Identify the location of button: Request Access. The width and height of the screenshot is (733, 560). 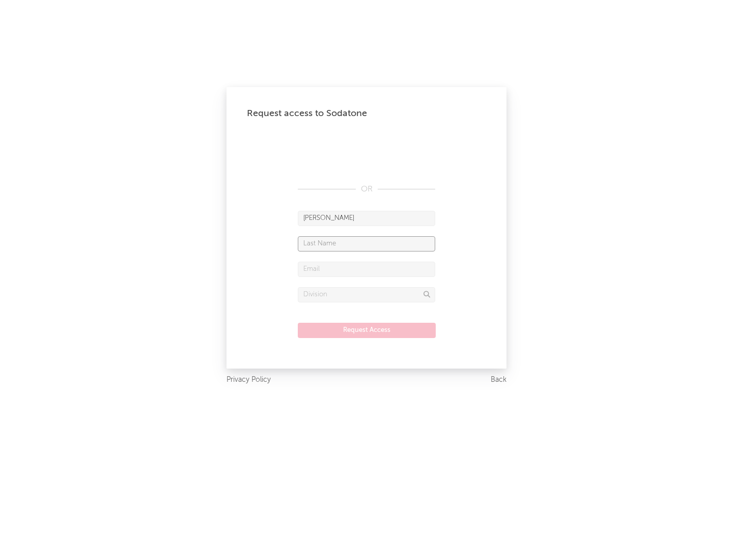
(367, 330).